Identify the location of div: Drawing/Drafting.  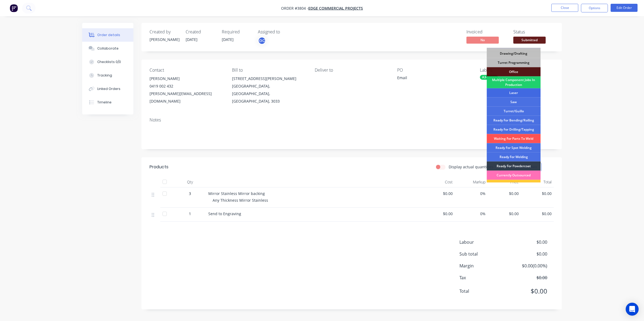
(514, 54).